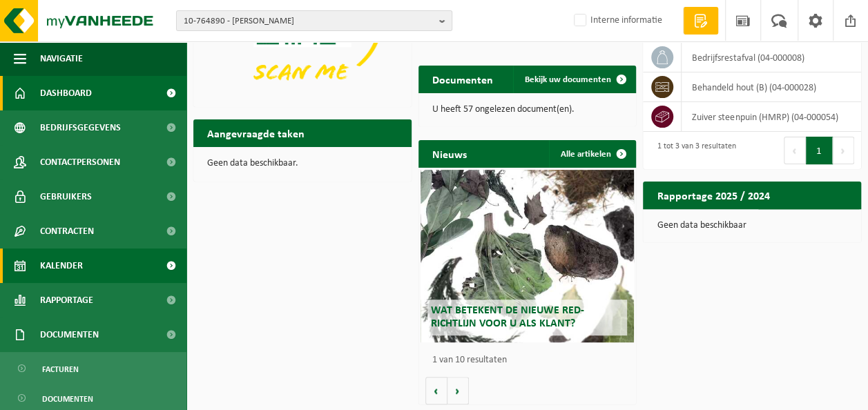 The width and height of the screenshot is (868, 410). I want to click on span: Dashboard, so click(65, 94).